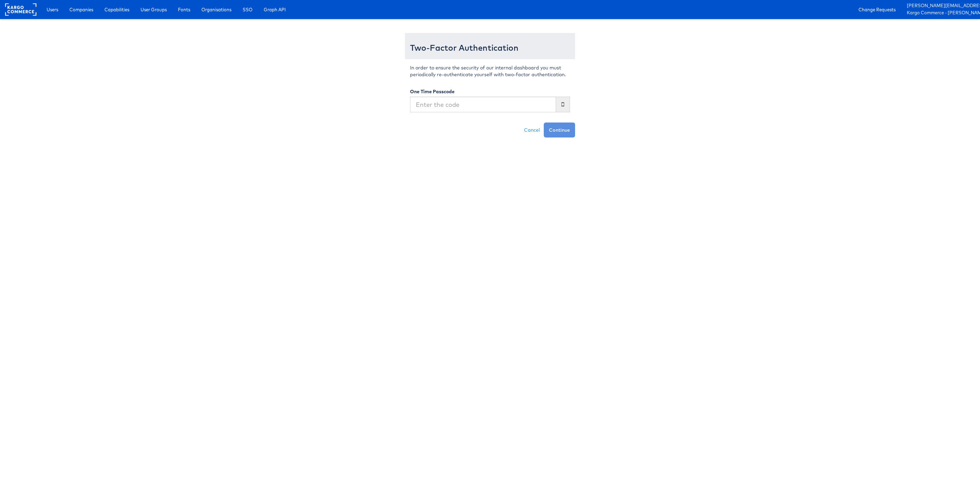  Describe the element at coordinates (116, 10) in the screenshot. I see `span: Capabilities` at that location.